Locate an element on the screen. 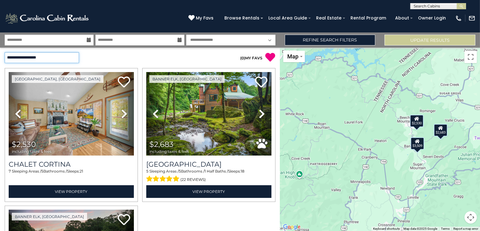 Image resolution: width=480 pixels, height=231 pixels. button: Map camera controls is located at coordinates (471, 218).